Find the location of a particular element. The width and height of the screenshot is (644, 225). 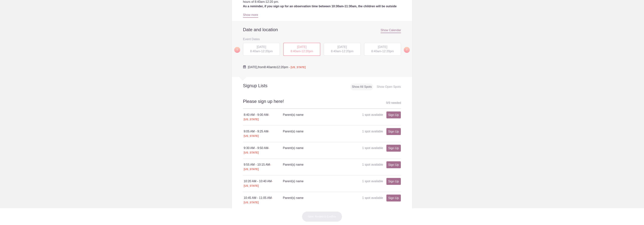

div: 9:05 AM - 9:25 AM is located at coordinates (263, 134).